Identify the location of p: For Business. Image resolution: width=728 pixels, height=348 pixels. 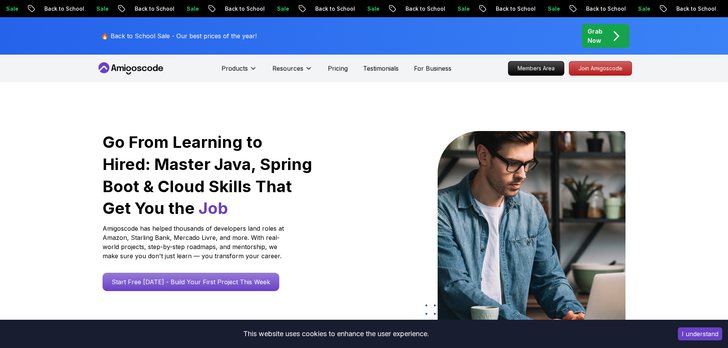
(433, 68).